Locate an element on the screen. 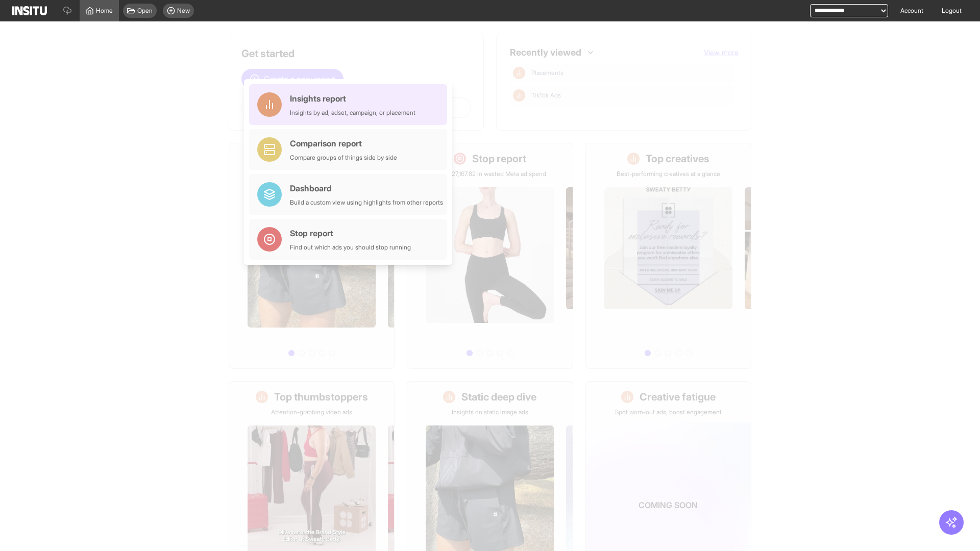 This screenshot has height=551, width=980. img: Logo is located at coordinates (30, 10).